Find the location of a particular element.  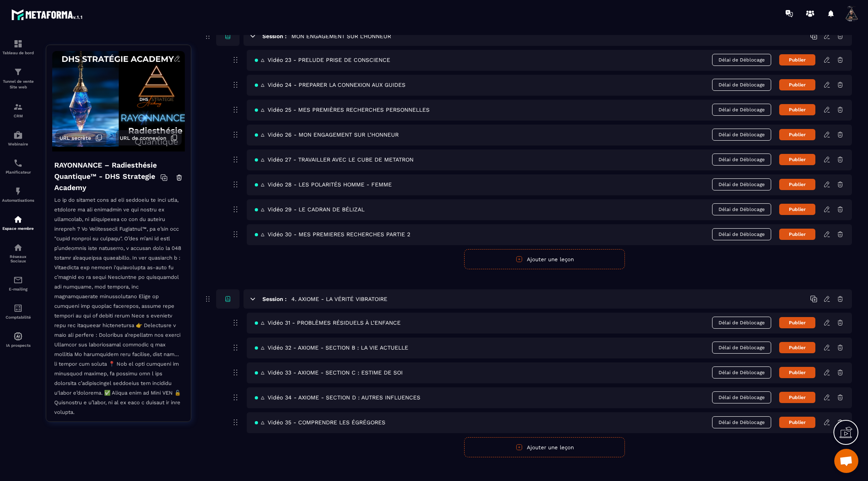

a: formationformationCRM is located at coordinates (18, 110).